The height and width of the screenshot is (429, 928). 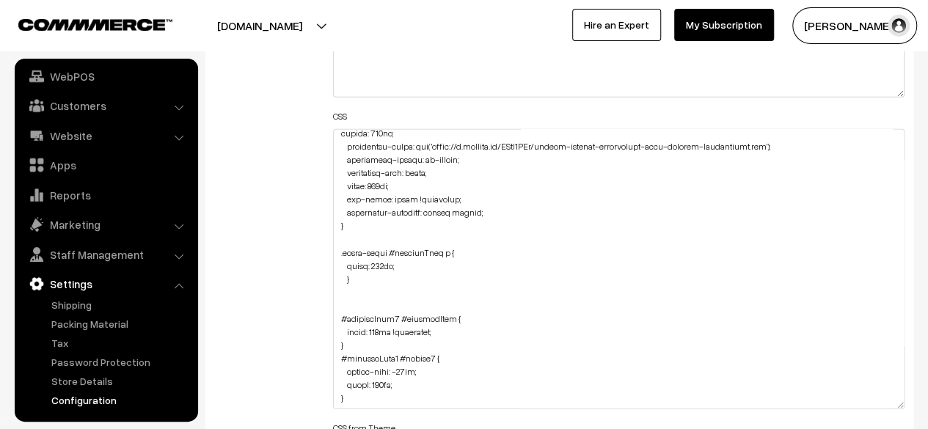 What do you see at coordinates (120, 381) in the screenshot?
I see `a: Store Details` at bounding box center [120, 381].